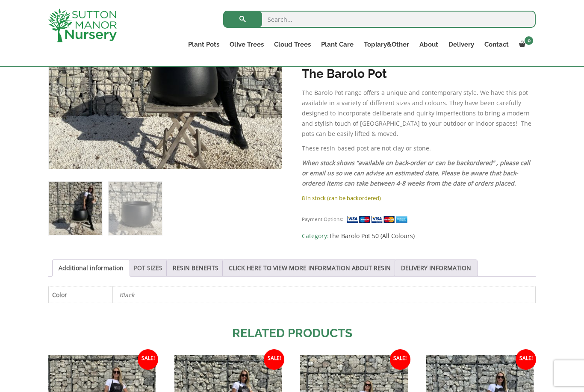 This screenshot has height=392, width=584. I want to click on a: The Barolo Pot 50 (All Colours), so click(372, 236).